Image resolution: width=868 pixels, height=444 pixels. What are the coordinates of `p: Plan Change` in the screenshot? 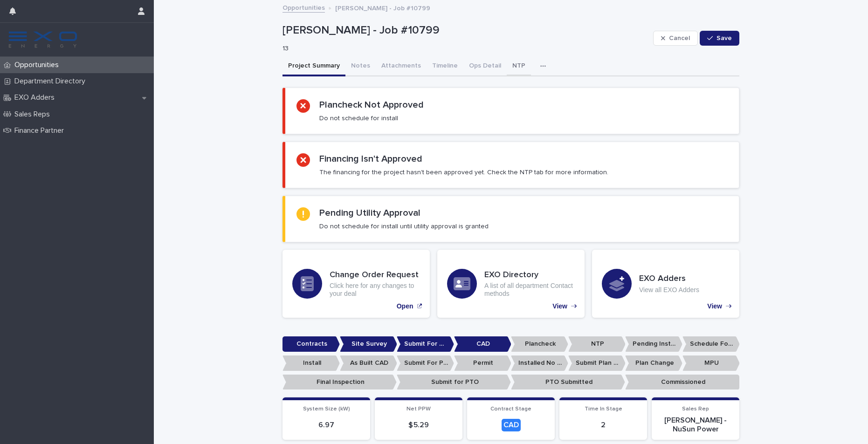 It's located at (654, 363).